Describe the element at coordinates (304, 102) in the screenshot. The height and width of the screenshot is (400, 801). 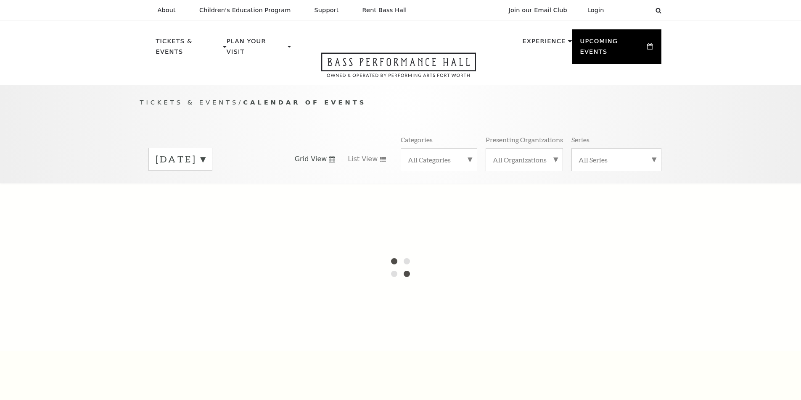
I see `span: Calendar of Events` at that location.